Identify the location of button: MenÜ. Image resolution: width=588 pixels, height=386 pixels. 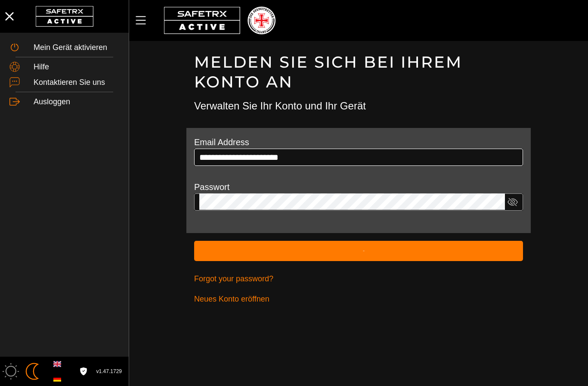
(144, 20).